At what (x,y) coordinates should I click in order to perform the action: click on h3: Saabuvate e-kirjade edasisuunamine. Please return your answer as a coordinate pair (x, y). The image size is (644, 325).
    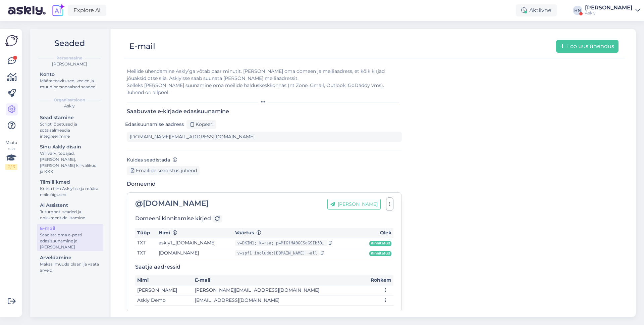
    Looking at the image, I should click on (264, 111).